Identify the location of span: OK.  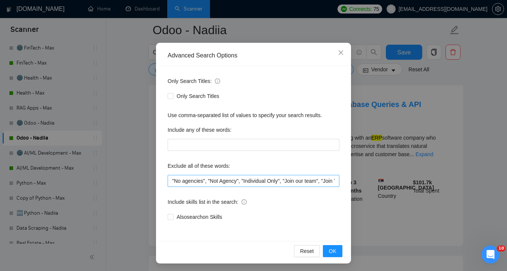
(333, 251).